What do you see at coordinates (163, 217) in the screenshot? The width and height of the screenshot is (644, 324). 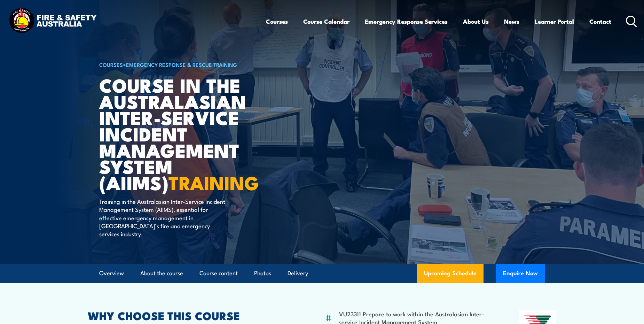 I see `p: Training in the Australasian Inter-Service Incident Management System (AIIMS), essential for effe...` at bounding box center [163, 217].